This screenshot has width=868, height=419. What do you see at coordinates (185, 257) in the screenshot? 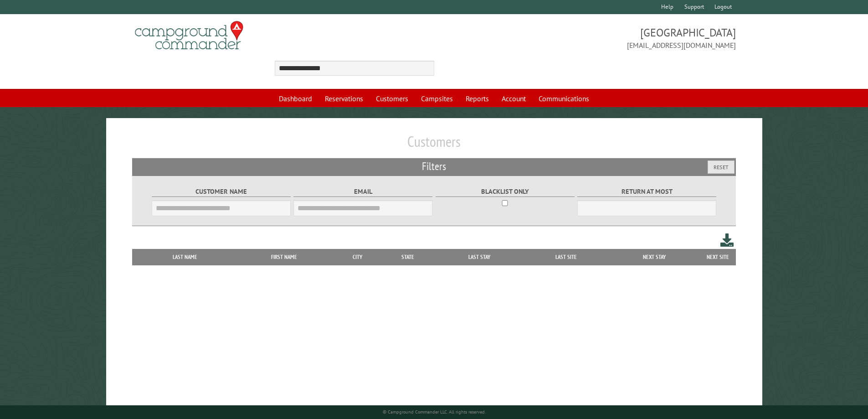
I see `th: Last Name` at bounding box center [185, 257].